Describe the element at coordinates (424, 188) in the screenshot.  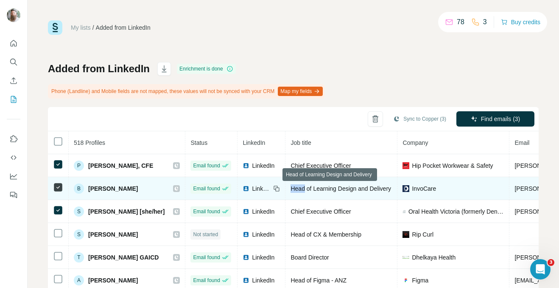
I see `span: InvoCare` at that location.